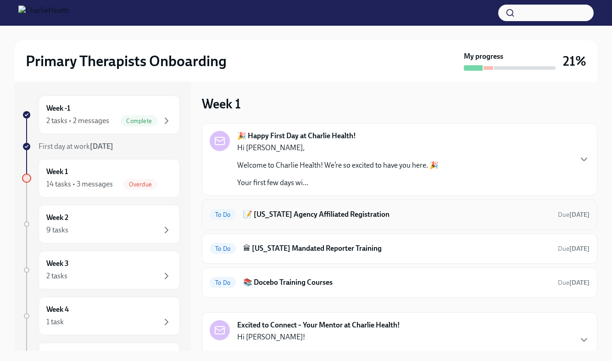 This screenshot has height=361, width=612. I want to click on p: Welcome to Charlie Health! We’re so excited to have you here. 🎉, so click(338, 165).